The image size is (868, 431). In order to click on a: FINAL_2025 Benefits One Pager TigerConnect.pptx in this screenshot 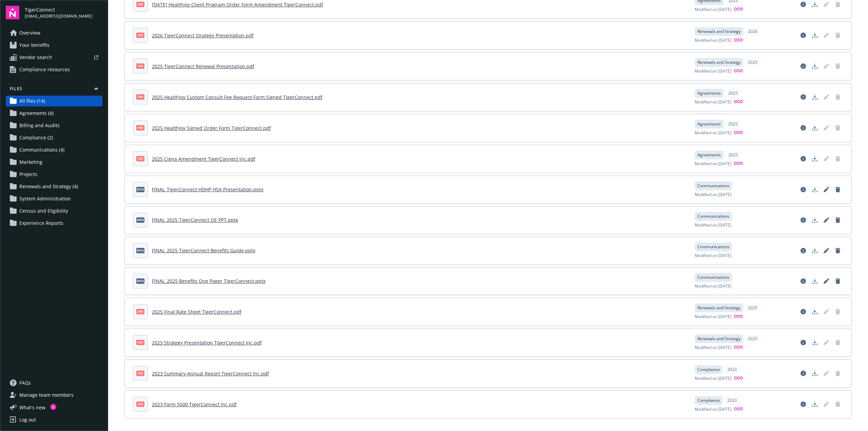, I will do `click(209, 281)`.